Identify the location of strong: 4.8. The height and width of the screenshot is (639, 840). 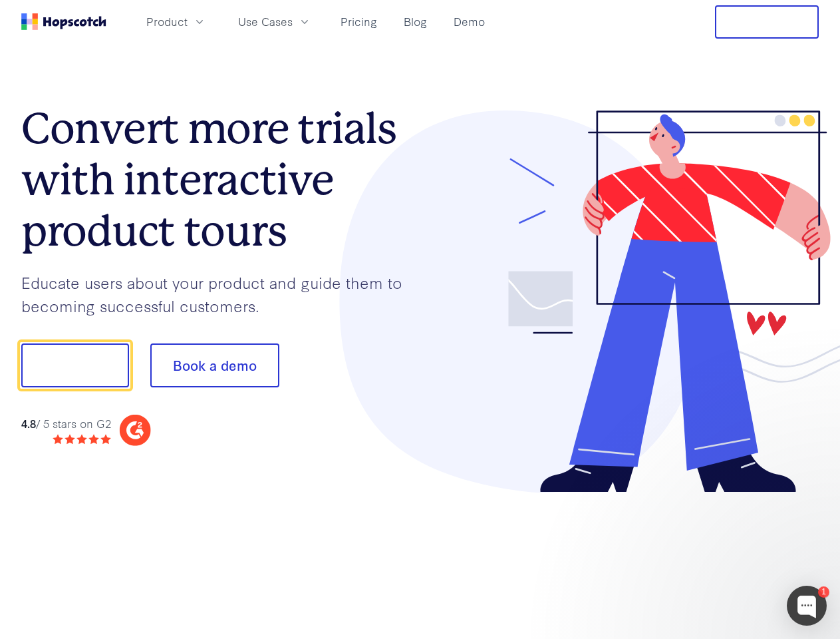
(29, 423).